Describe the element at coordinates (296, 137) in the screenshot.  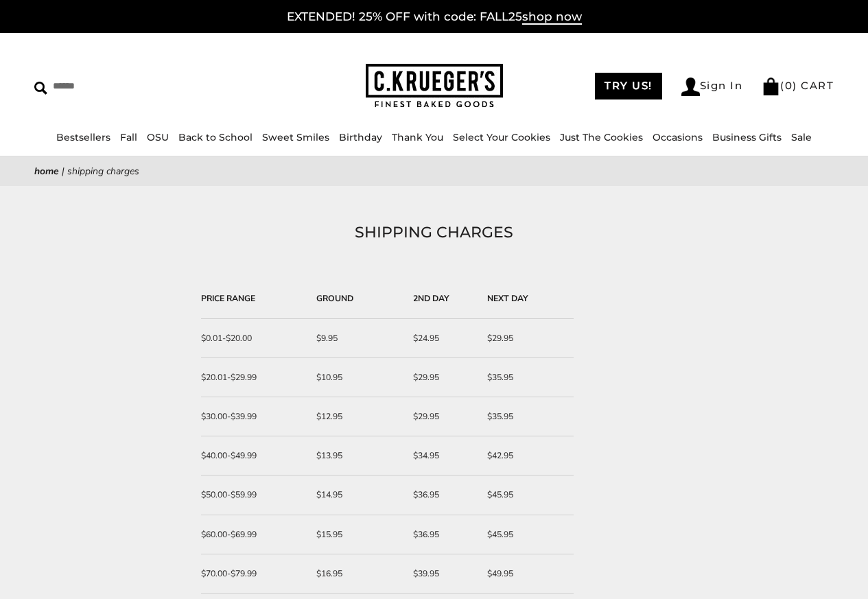
I see `a: Sweet Smiles` at that location.